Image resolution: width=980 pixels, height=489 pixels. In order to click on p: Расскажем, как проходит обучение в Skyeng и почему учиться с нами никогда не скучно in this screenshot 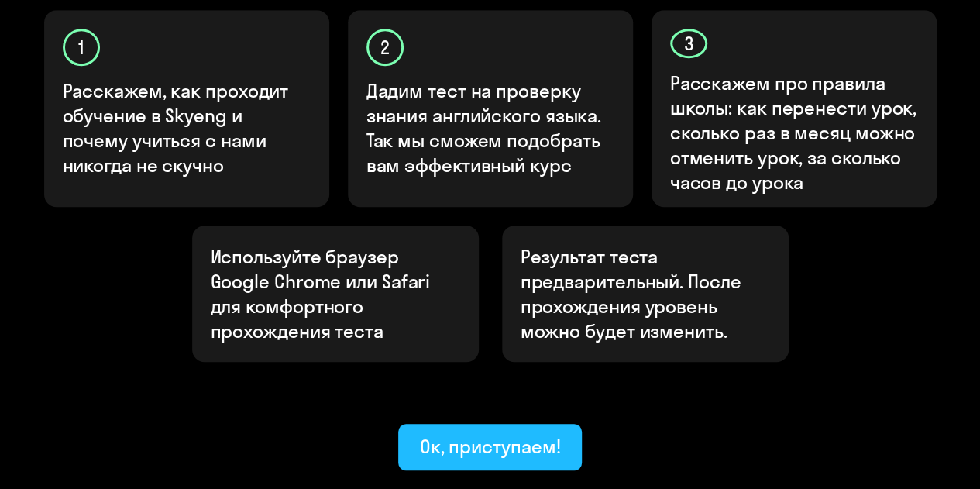, I will do `click(188, 128)`.